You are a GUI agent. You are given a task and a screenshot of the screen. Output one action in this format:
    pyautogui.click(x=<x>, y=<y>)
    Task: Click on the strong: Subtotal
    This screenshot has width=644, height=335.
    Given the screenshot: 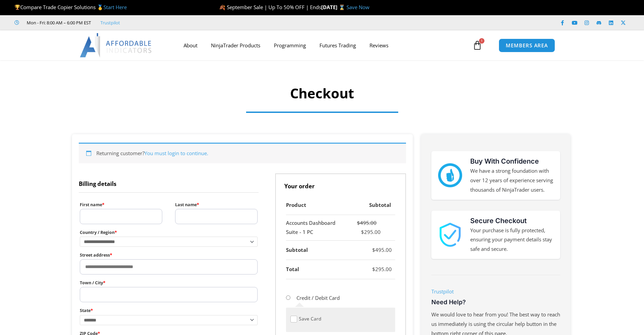 What is the action you would take?
    pyautogui.click(x=297, y=250)
    